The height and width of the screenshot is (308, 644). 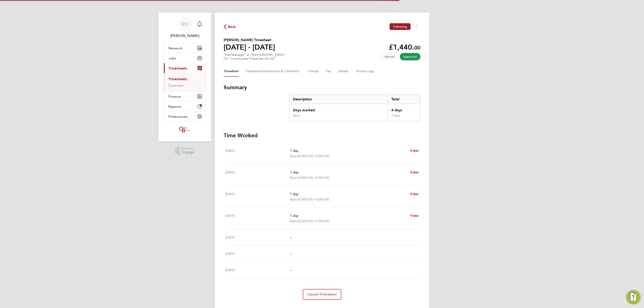 I want to click on button: Reports, so click(x=185, y=106).